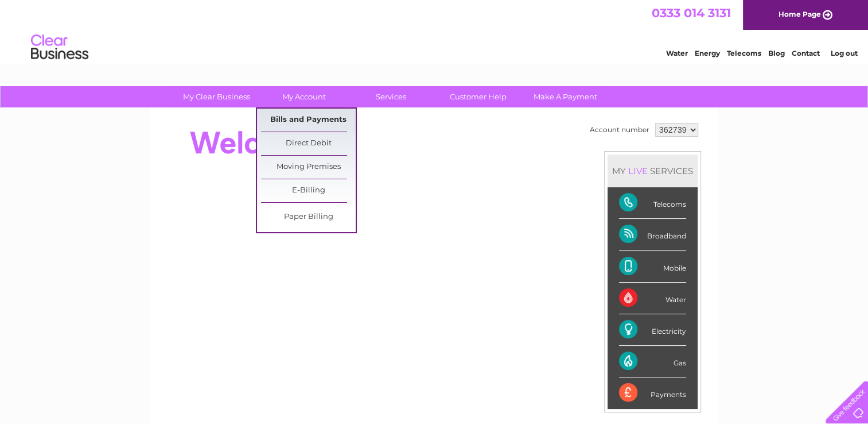 The height and width of the screenshot is (424, 868). What do you see at coordinates (652, 234) in the screenshot?
I see `div: Broadband` at bounding box center [652, 234].